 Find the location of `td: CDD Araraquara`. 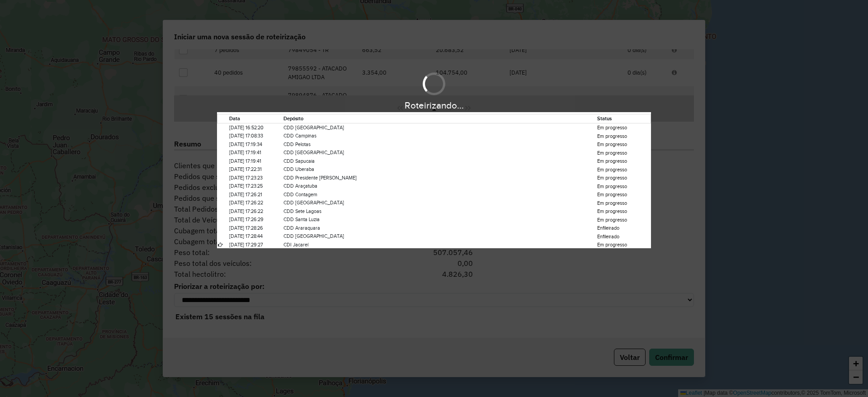

td: CDD Araraquara is located at coordinates (440, 228).